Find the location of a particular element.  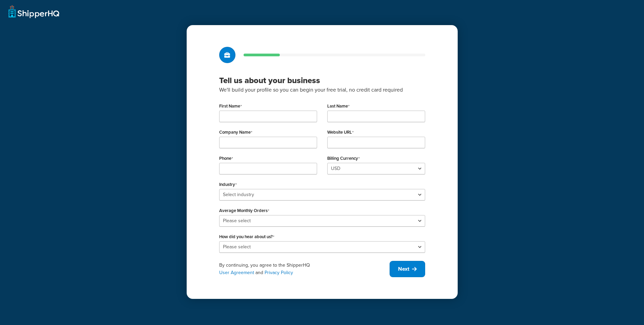

label: Billing Currency is located at coordinates (343, 158).